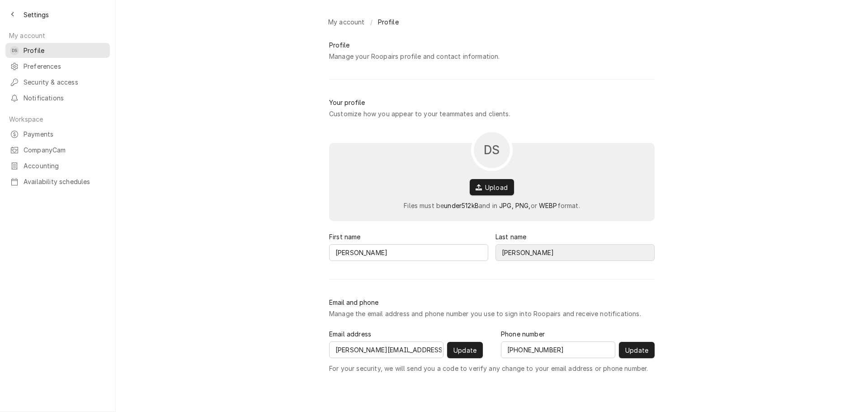 The height and width of the screenshot is (412, 868). Describe the element at coordinates (57, 98) in the screenshot. I see `a: Notifications` at that location.